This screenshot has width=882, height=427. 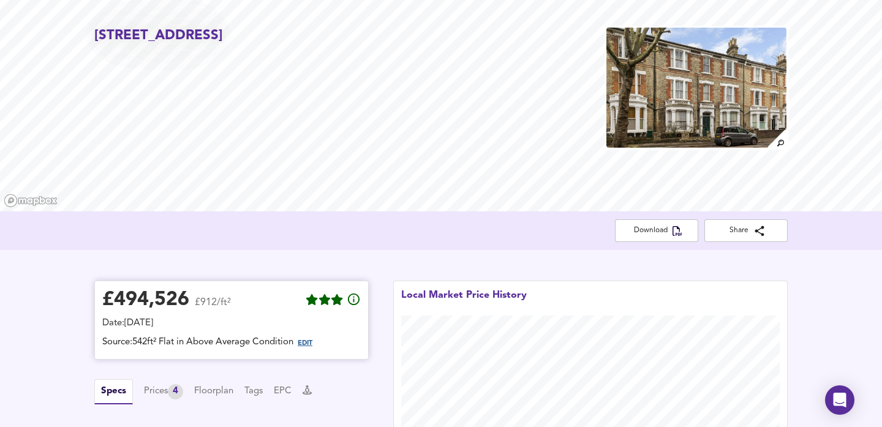 What do you see at coordinates (113, 392) in the screenshot?
I see `button: Specs` at bounding box center [113, 392].